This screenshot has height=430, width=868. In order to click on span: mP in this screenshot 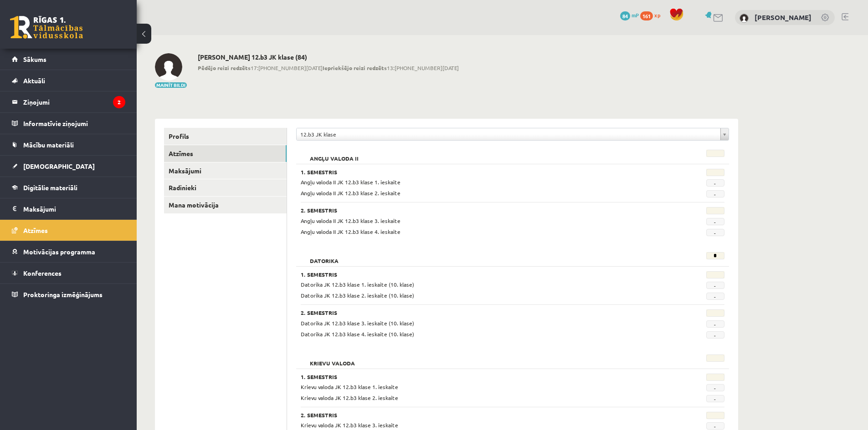, I will do `click(635, 15)`.